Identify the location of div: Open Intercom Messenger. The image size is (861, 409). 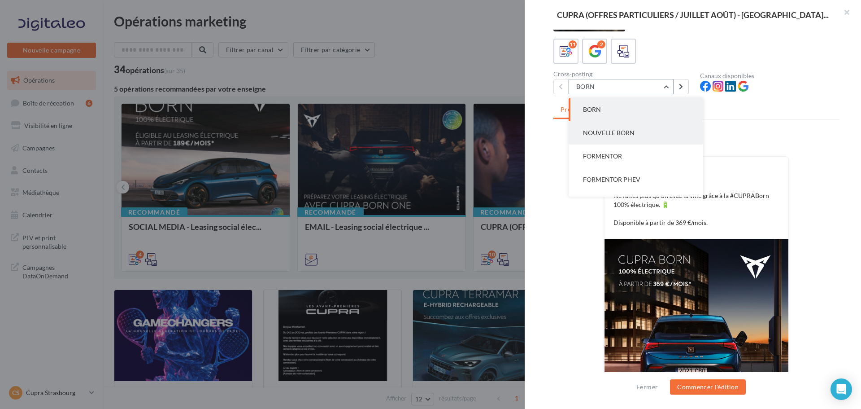
(842, 389).